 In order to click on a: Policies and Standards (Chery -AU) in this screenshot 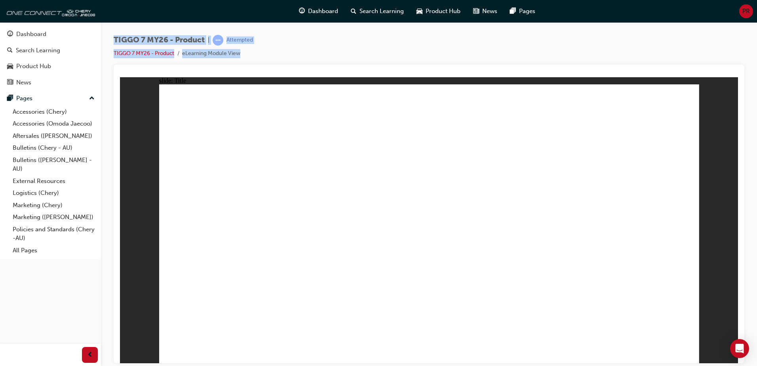, I will do `click(53, 234)`.